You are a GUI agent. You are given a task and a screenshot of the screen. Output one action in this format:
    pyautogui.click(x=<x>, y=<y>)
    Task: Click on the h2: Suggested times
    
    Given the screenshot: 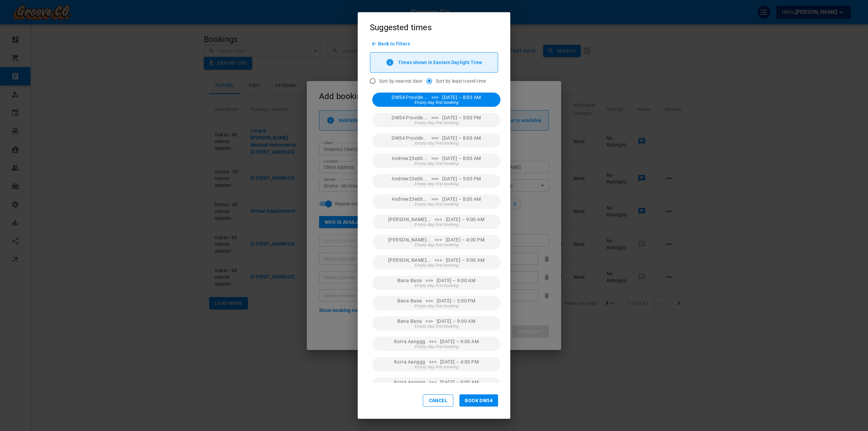 What is the action you would take?
    pyautogui.click(x=434, y=27)
    